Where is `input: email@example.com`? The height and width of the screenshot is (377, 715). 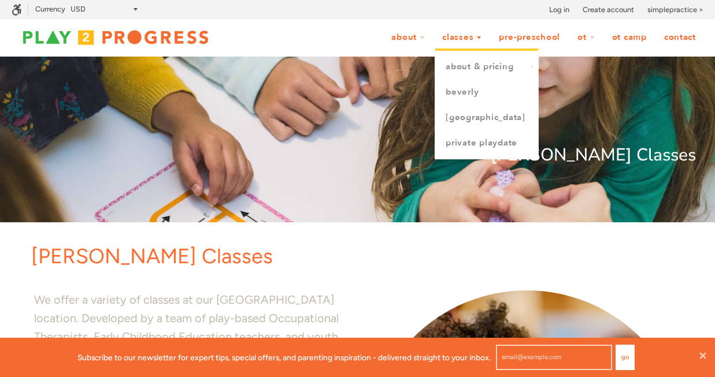 input: email@example.com is located at coordinates (553, 358).